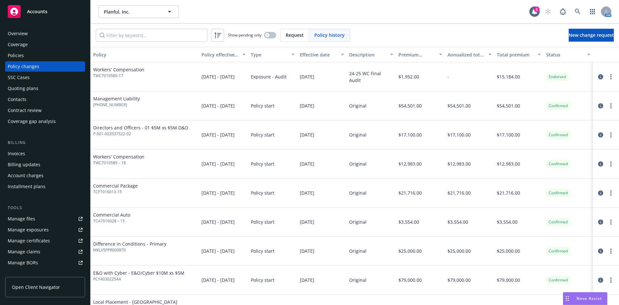 The image size is (619, 305). Describe the element at coordinates (269, 76) in the screenshot. I see `span: Exposure - Audit` at that location.